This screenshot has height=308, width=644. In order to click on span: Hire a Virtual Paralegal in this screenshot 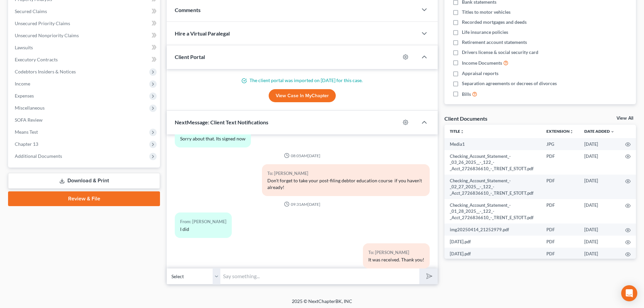, I will do `click(202, 33)`.